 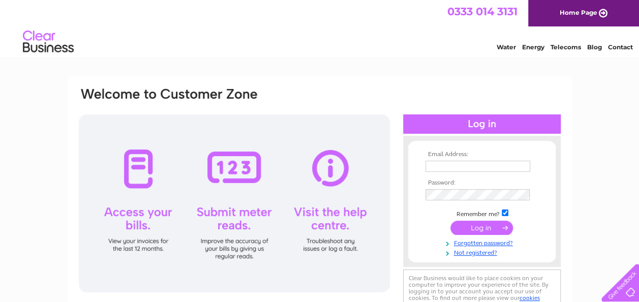 I want to click on a: 0333 014 3131, so click(x=483, y=11).